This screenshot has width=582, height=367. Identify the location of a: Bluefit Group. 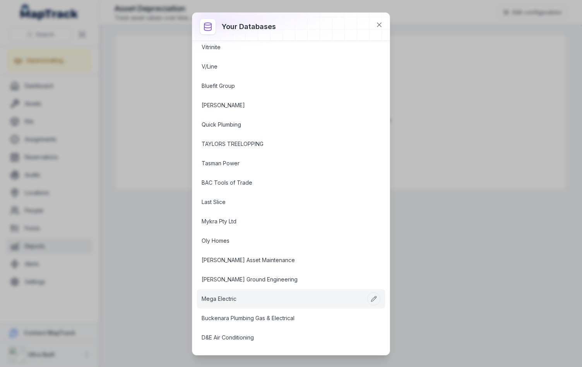
(282, 86).